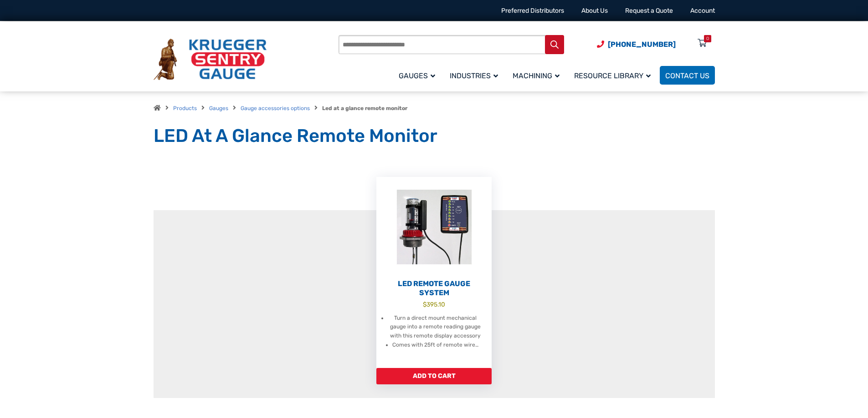 The width and height of the screenshot is (868, 418). Describe the element at coordinates (365, 109) in the screenshot. I see `strong: Led at a glance remote monitor` at that location.